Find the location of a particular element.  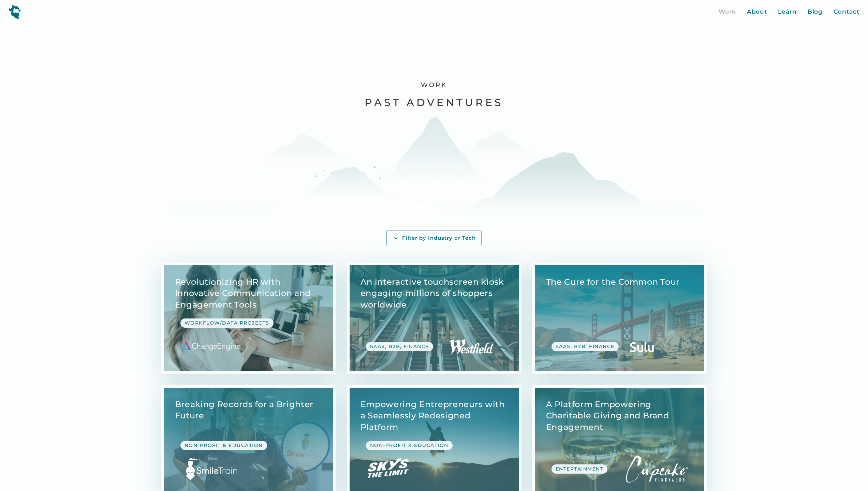

a: About is located at coordinates (757, 12).